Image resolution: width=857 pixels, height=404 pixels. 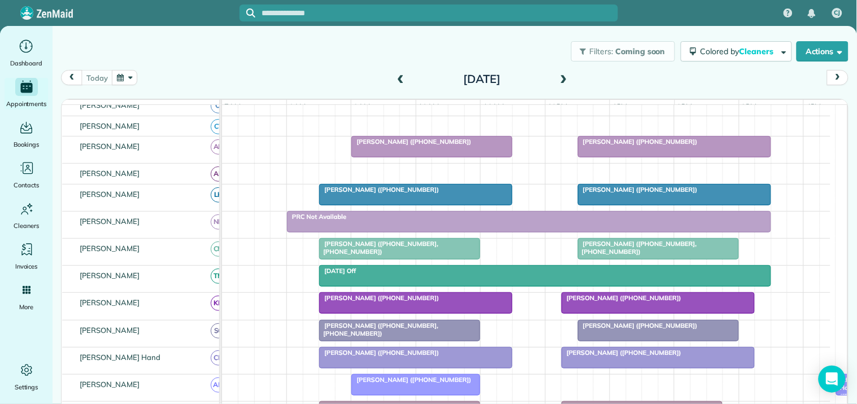 What do you see at coordinates (72, 77) in the screenshot?
I see `button: prev` at bounding box center [72, 77].